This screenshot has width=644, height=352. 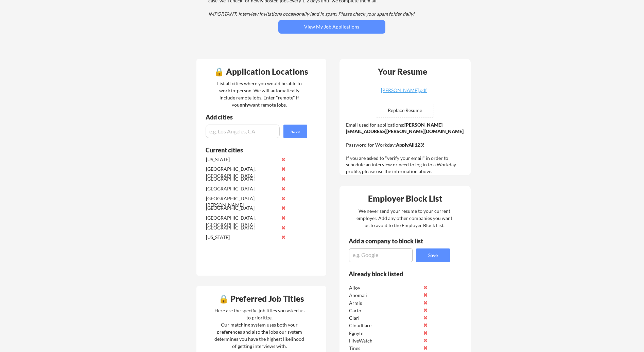 I want to click on div: Employer Block List, so click(x=405, y=199).